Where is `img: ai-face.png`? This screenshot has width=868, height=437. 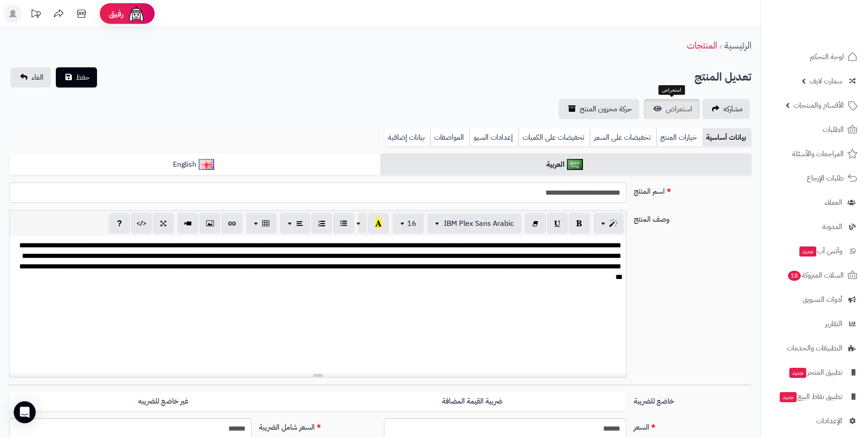 img: ai-face.png is located at coordinates (137, 14).